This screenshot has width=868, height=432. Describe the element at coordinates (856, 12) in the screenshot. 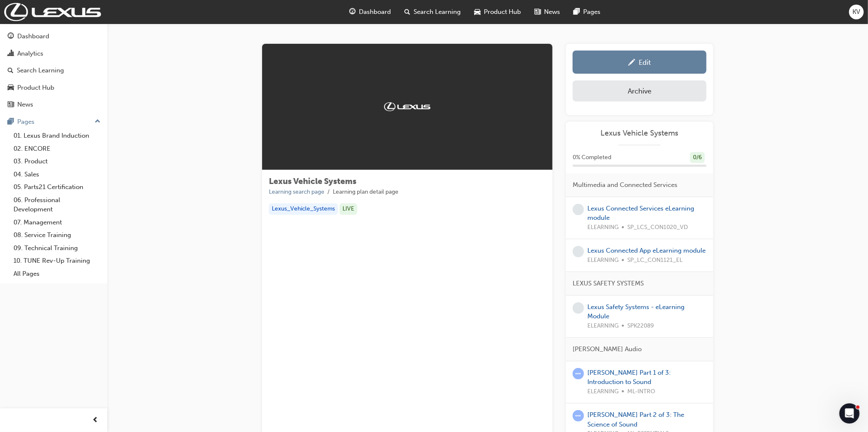

I see `button: KV` at that location.